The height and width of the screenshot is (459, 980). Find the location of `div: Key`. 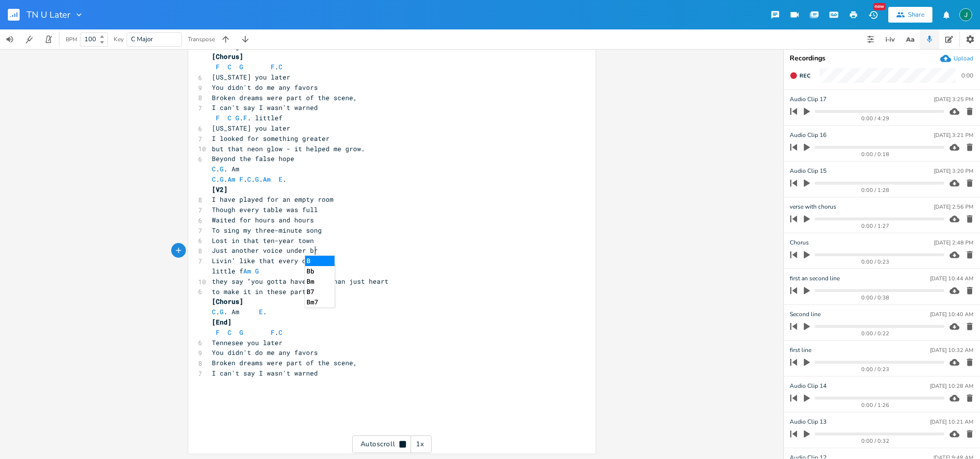

div: Key is located at coordinates (119, 39).